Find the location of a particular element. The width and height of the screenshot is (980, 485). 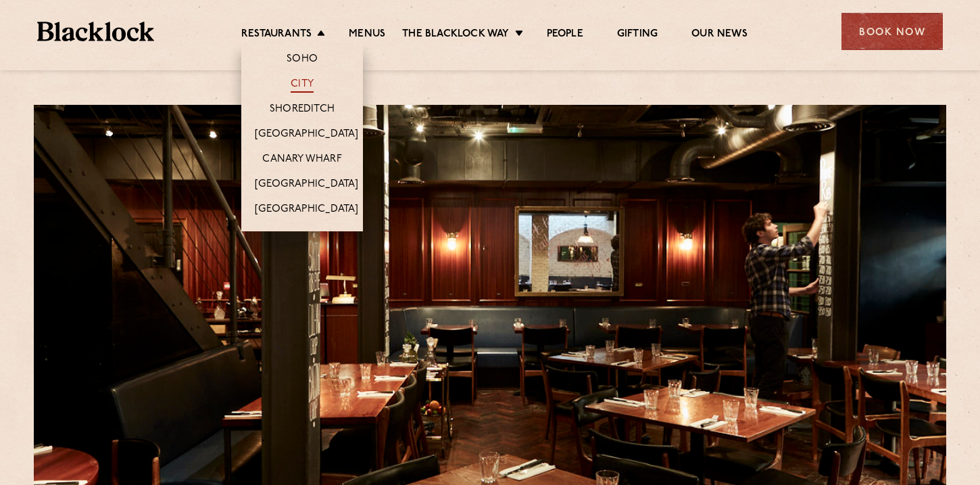

a: Menus is located at coordinates (367, 35).